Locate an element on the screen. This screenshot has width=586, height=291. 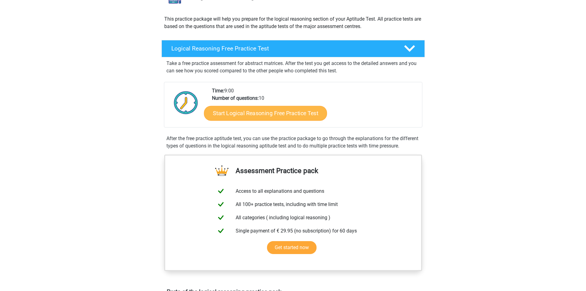
a: Get started now is located at coordinates (292, 247).